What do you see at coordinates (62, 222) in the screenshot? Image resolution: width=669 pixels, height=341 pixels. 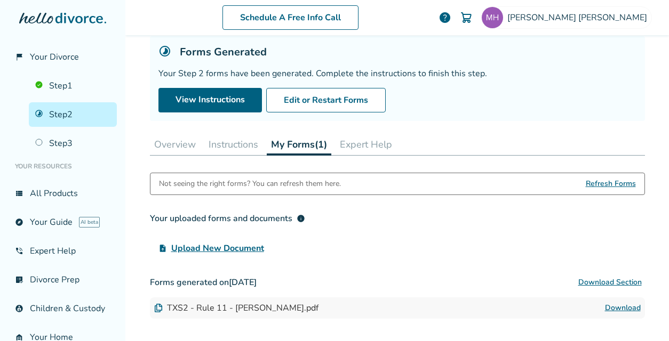 I see `a: exploreYour GuideAI beta` at bounding box center [62, 222].